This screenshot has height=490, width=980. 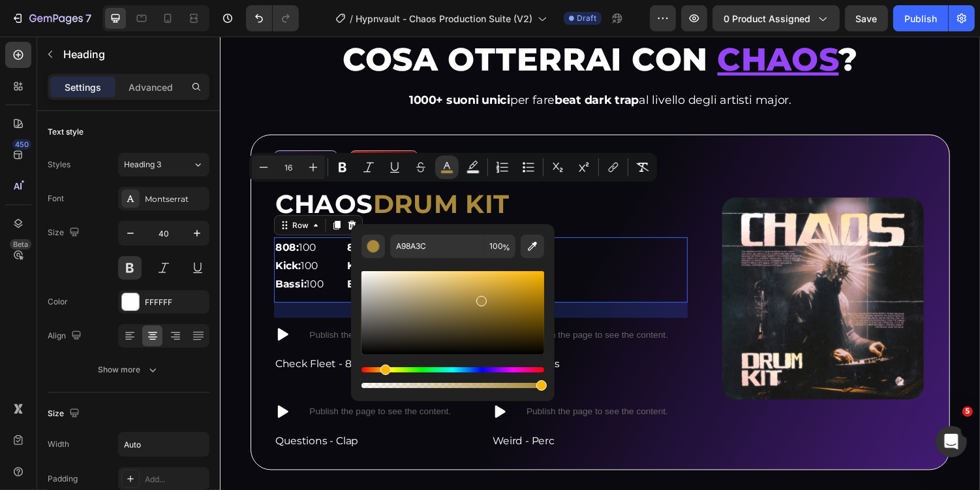 What do you see at coordinates (776, 18) in the screenshot?
I see `button: 0 product assigned` at bounding box center [776, 18].